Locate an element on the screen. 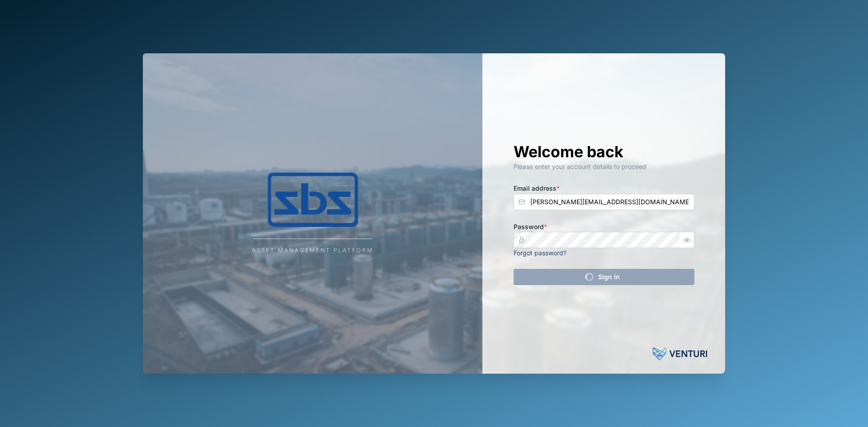  h1: Welcome back is located at coordinates (604, 152).